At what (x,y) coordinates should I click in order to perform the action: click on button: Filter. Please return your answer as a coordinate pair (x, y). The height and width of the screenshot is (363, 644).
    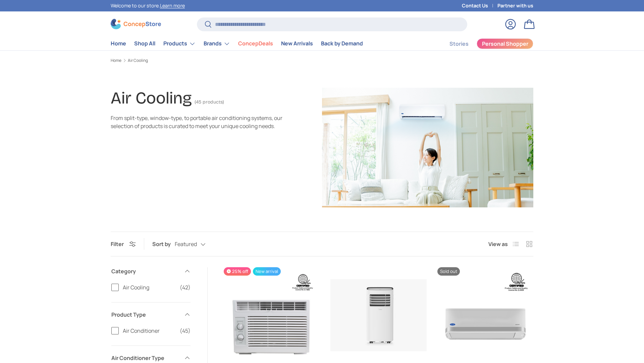
    Looking at the image, I should click on (123, 244).